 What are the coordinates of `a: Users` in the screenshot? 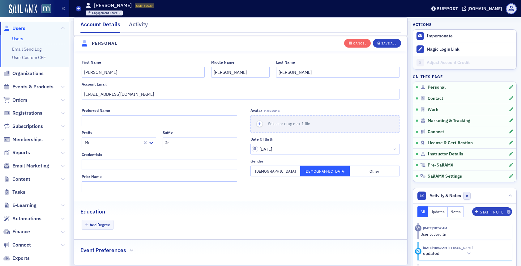 It's located at (18, 39).